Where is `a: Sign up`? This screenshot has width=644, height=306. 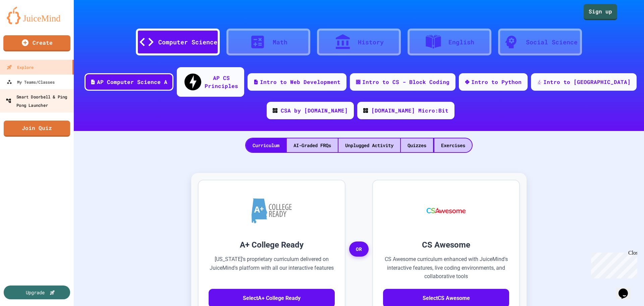
a: Sign up is located at coordinates (600, 12).